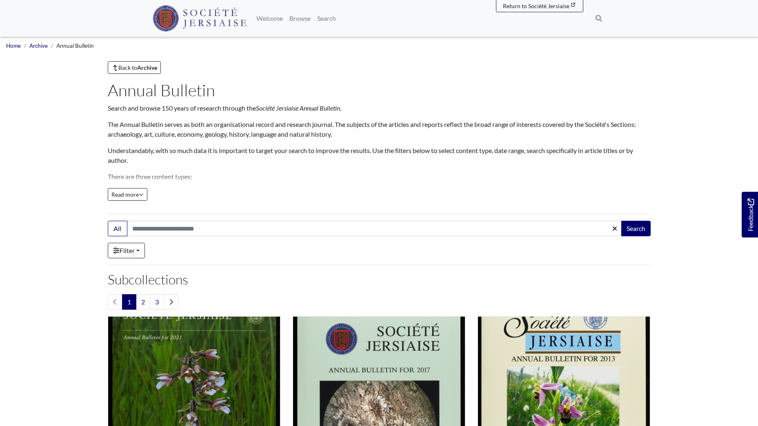 The height and width of the screenshot is (426, 758). Describe the element at coordinates (129, 302) in the screenshot. I see `span: Goto page 1` at that location.